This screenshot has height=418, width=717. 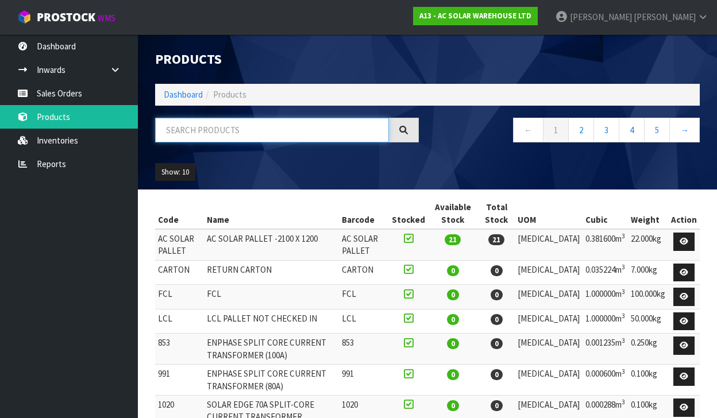 I want to click on th: Barcode, so click(x=364, y=214).